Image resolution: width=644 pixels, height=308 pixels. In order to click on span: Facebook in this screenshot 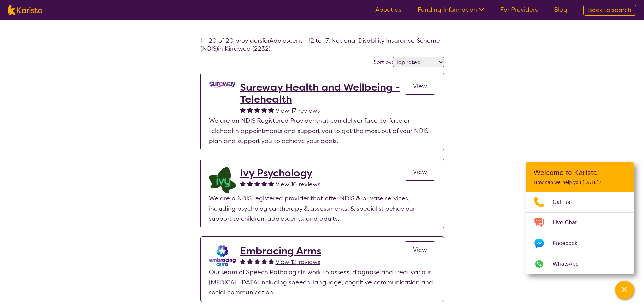, I will do `click(569, 243)`.